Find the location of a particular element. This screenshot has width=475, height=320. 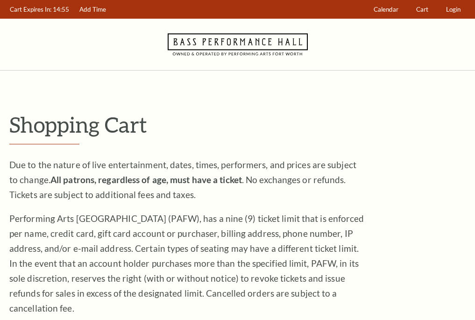

p: Shopping Cart is located at coordinates (237, 124).